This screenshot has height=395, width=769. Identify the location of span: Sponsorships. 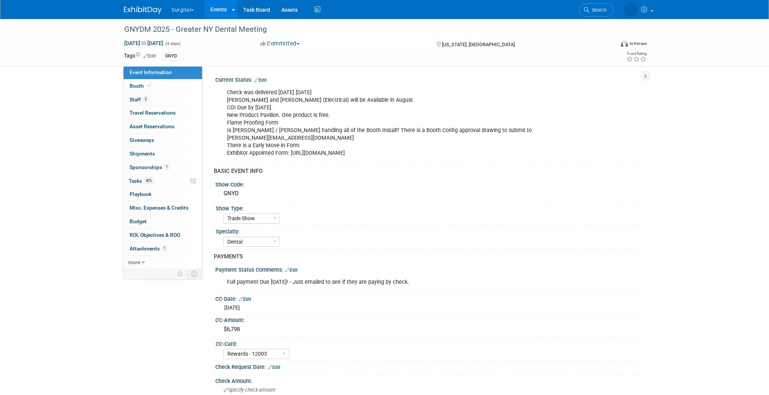
(150, 167).